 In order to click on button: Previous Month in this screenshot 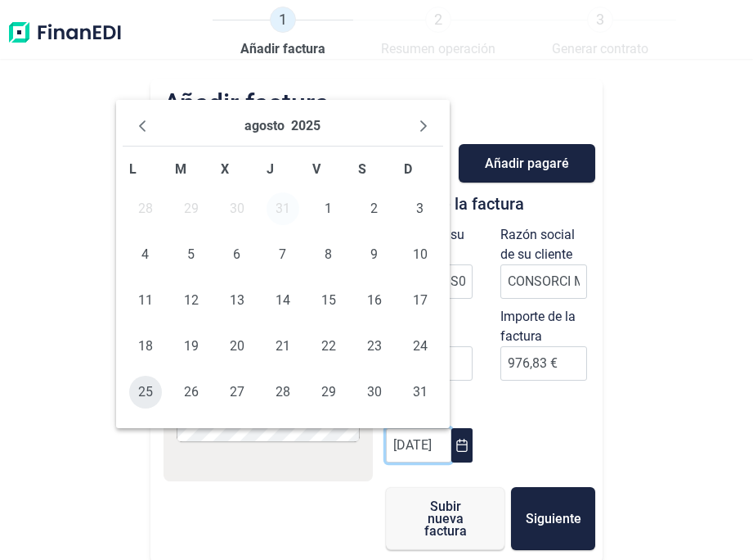, I will do `click(142, 126)`.